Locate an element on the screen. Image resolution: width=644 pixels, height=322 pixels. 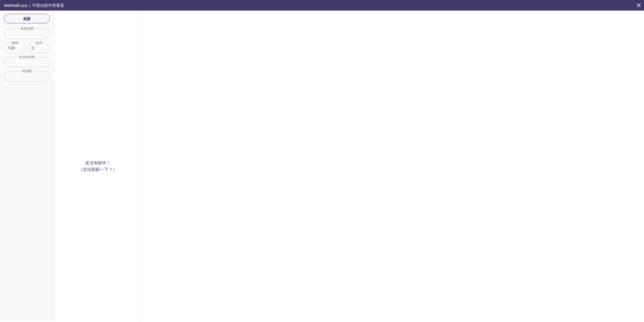
font: testmail is located at coordinates (12, 5).